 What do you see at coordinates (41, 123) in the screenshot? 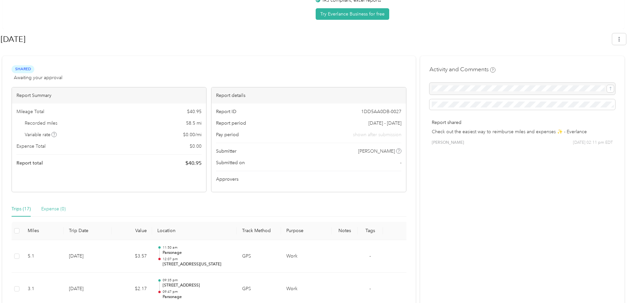
I see `span: Recorded miles` at bounding box center [41, 123].